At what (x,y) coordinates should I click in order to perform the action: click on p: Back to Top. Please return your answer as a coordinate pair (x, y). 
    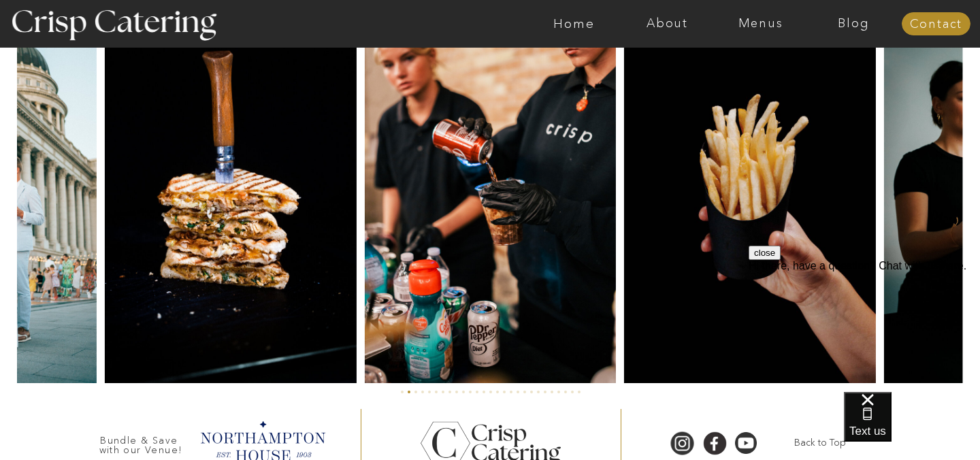
    Looking at the image, I should click on (819, 443).